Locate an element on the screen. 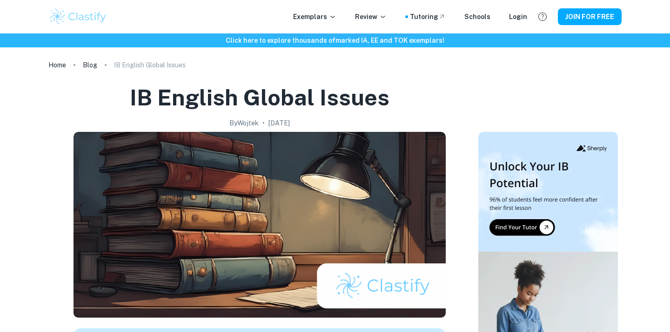 The image size is (670, 332). div: Tutoring is located at coordinates (427, 17).